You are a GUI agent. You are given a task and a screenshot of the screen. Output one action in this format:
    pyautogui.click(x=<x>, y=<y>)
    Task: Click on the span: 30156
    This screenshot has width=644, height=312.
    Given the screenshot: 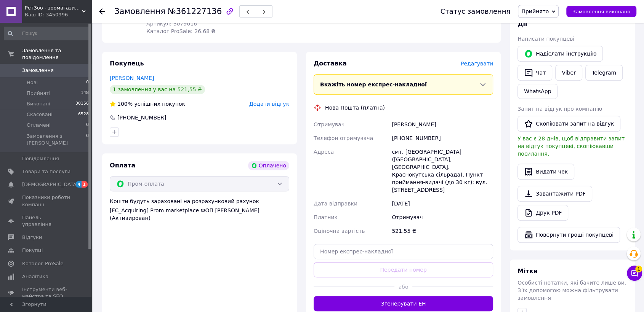 What is the action you would take?
    pyautogui.click(x=82, y=104)
    